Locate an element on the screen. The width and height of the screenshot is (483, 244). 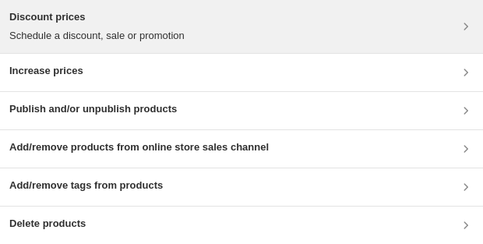
h3: Discount prices is located at coordinates (97, 17).